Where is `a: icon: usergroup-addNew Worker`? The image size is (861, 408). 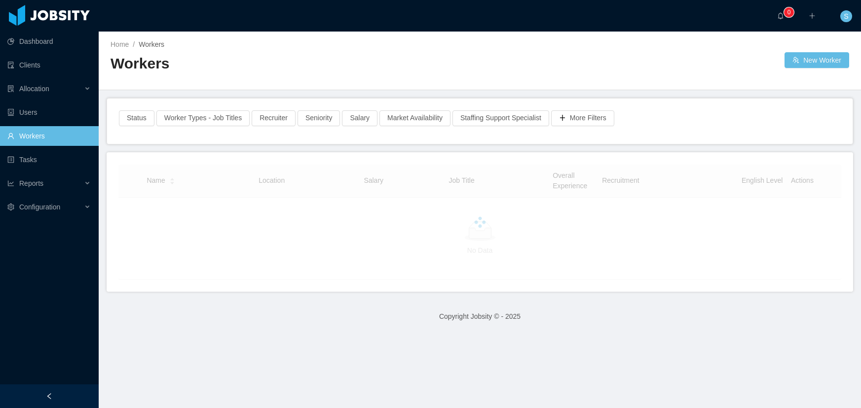 a: icon: usergroup-addNew Worker is located at coordinates (816, 60).